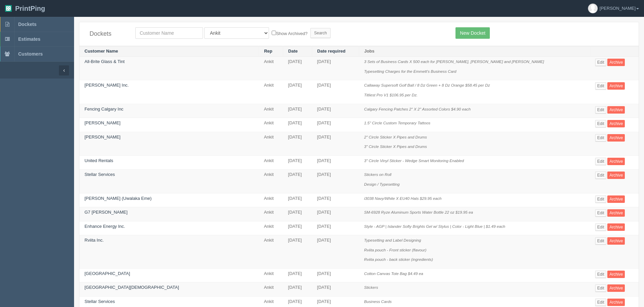 This screenshot has height=307, width=644. I want to click on i: SM-6928 Ryze Aluminum Sports Water Bottle 22 oz $19.95 ea, so click(418, 212).